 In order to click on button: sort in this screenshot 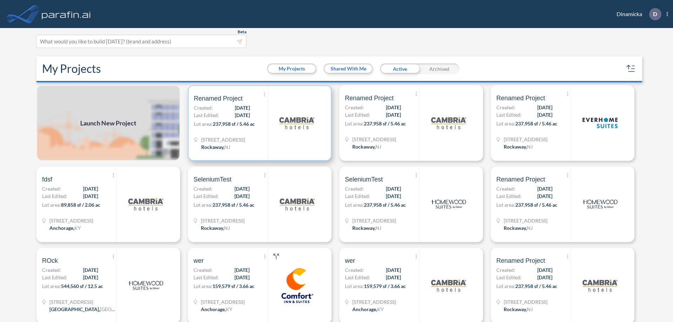, I will do `click(631, 69)`.